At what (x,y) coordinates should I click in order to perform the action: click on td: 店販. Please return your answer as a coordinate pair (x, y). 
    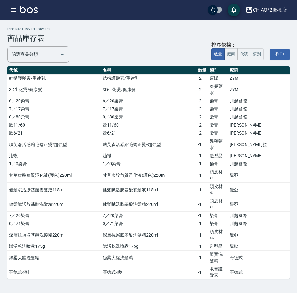
    Looking at the image, I should click on (218, 78).